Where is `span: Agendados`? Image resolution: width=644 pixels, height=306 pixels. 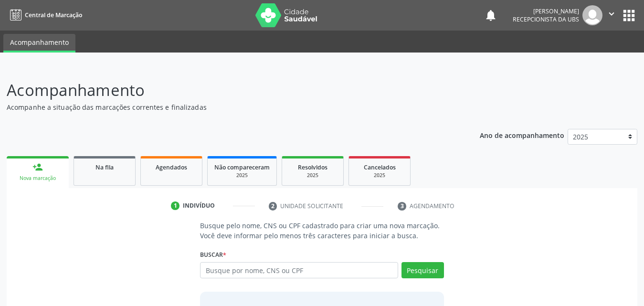 span: Agendados is located at coordinates (171, 167).